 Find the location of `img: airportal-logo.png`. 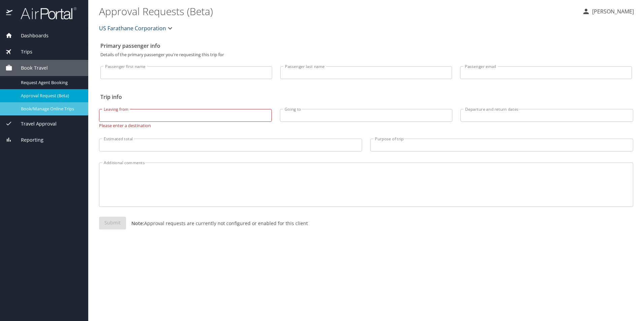

img: airportal-logo.png is located at coordinates (45, 13).